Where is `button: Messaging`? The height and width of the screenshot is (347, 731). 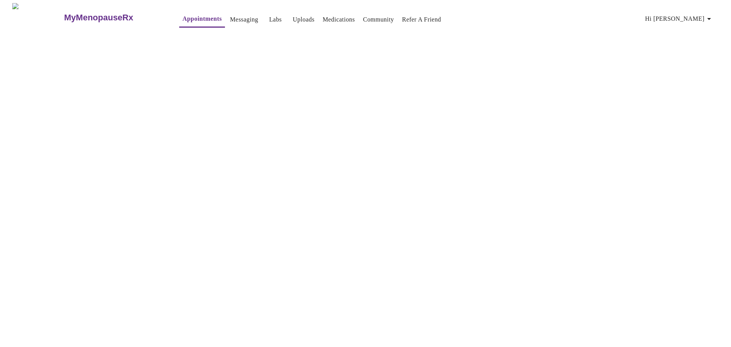 button: Messaging is located at coordinates (244, 20).